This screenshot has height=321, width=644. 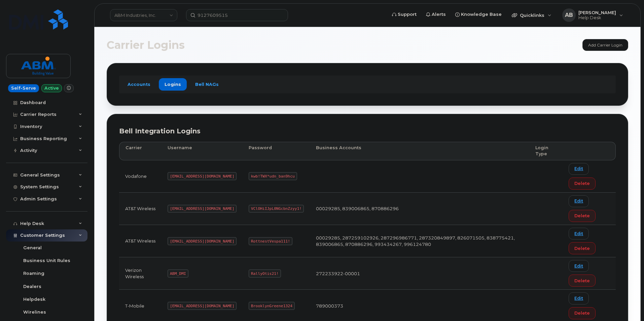 What do you see at coordinates (272, 176) in the screenshot?
I see `code: kwb!TWX*udn_ban9hcu` at bounding box center [272, 176].